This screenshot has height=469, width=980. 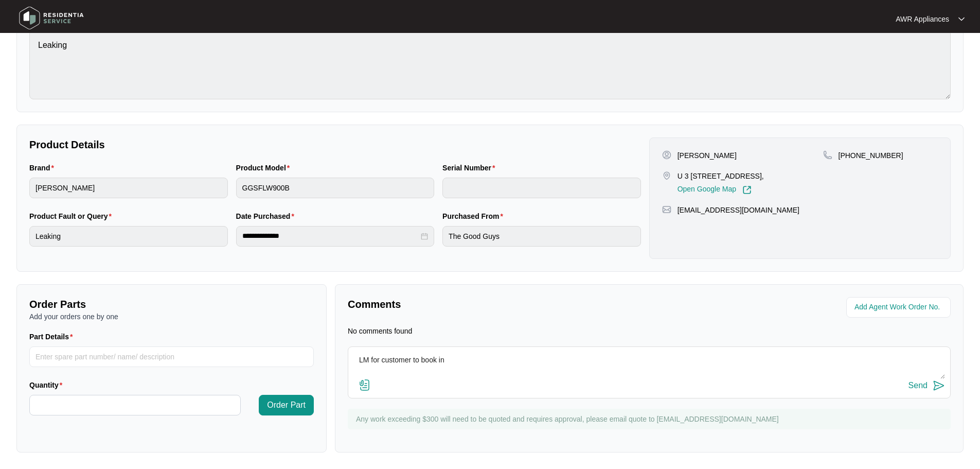 I want to click on button: Send, so click(x=926, y=385).